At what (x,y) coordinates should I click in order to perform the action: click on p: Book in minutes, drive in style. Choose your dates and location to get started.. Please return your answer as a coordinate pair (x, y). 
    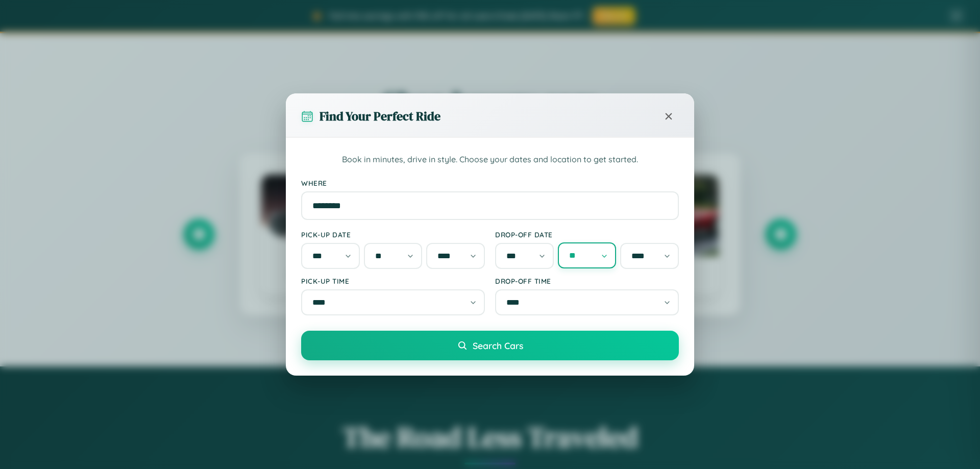
    Looking at the image, I should click on (490, 160).